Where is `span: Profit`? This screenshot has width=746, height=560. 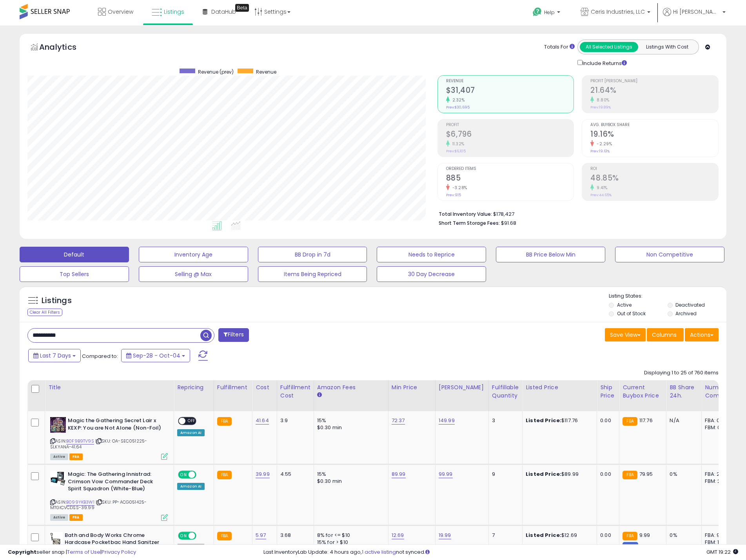
span: Profit is located at coordinates (509, 125).